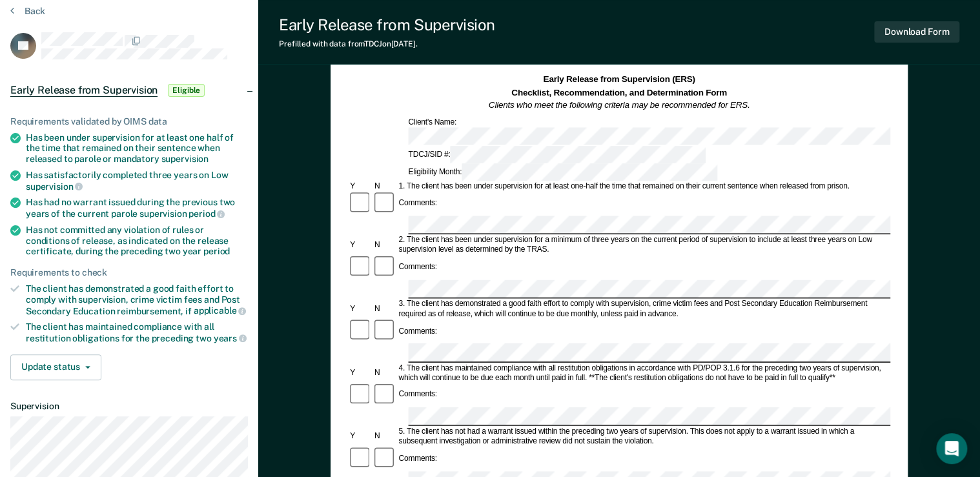 This screenshot has height=477, width=980. Describe the element at coordinates (643, 437) in the screenshot. I see `div: 5. The client has not had a warrant issued within the preceding two years of supervision. This do...` at that location.